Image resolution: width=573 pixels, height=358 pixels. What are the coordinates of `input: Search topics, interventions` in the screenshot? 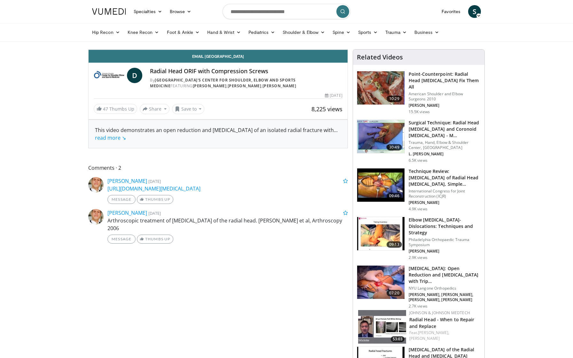 It's located at (287, 12).